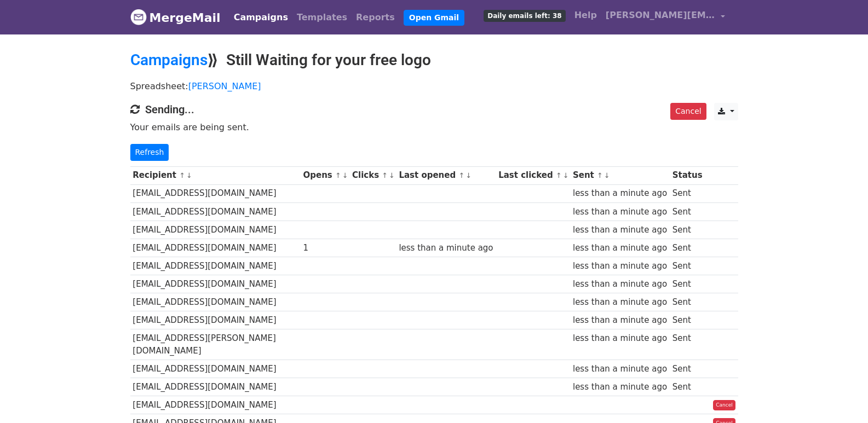 This screenshot has width=868, height=423. What do you see at coordinates (138, 17) in the screenshot?
I see `img: MergeMail logo` at bounding box center [138, 17].